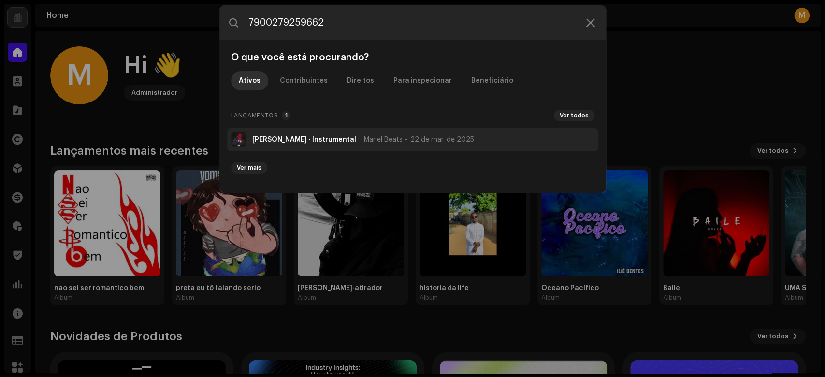 Image resolution: width=825 pixels, height=377 pixels. I want to click on div: Contribuintes, so click(304, 81).